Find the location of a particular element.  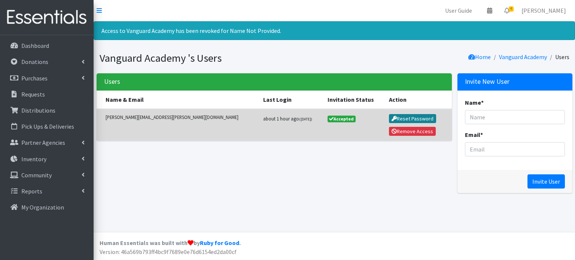

span: Accepted is located at coordinates (342, 119).